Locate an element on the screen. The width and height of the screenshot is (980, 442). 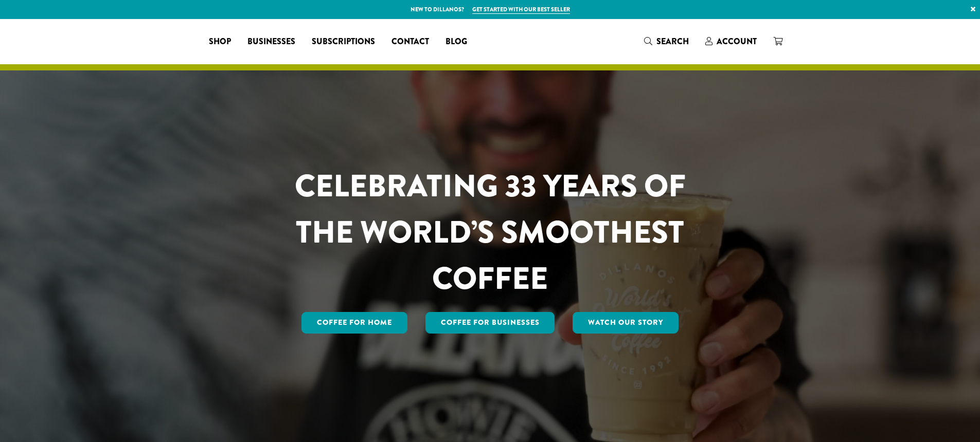
span: Subscriptions is located at coordinates (343, 42).